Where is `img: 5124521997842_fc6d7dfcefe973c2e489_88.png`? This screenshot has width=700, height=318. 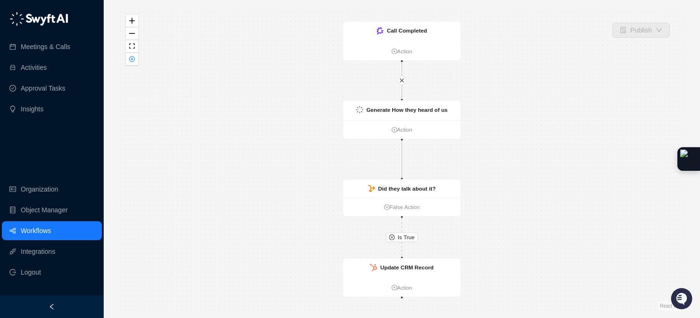 img: 5124521997842_fc6d7dfcefe973c2e489_88.png is located at coordinates (18, 94).